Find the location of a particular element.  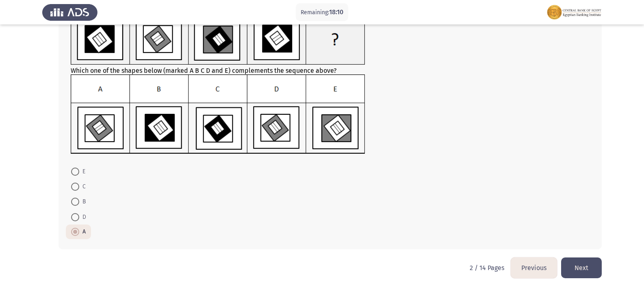

img: UkFYMDA1M0EyLnBuZzE2MjIwMzEyMjA3NTg=.png is located at coordinates (218, 114).